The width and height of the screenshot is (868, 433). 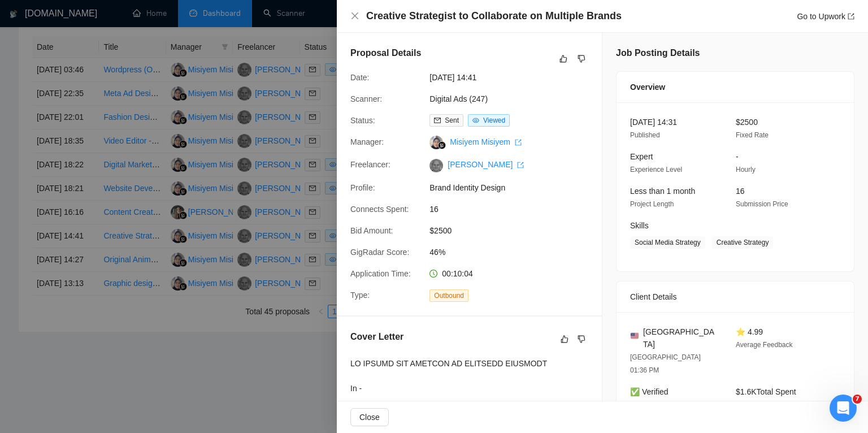 What do you see at coordinates (658, 53) in the screenshot?
I see `h5: Job Posting Details` at bounding box center [658, 53].